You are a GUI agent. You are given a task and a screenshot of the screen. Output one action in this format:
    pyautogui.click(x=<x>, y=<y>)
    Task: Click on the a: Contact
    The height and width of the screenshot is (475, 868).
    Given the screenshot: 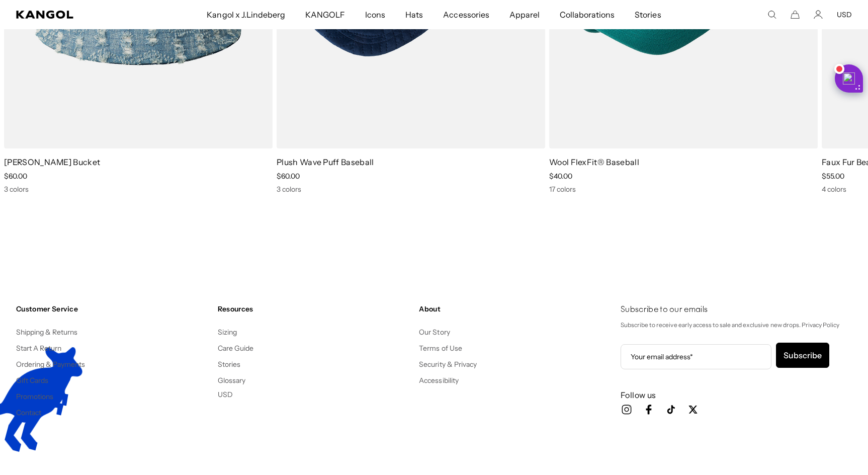 What is the action you would take?
    pyautogui.click(x=28, y=412)
    